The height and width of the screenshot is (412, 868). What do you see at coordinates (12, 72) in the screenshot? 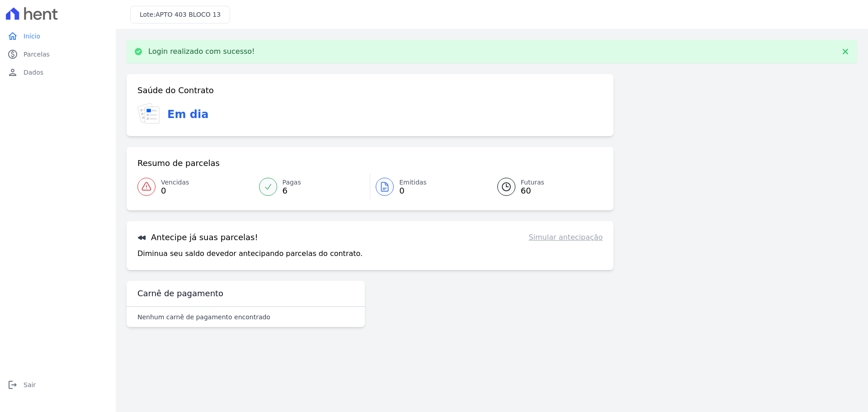
I see `i: person` at bounding box center [12, 72].